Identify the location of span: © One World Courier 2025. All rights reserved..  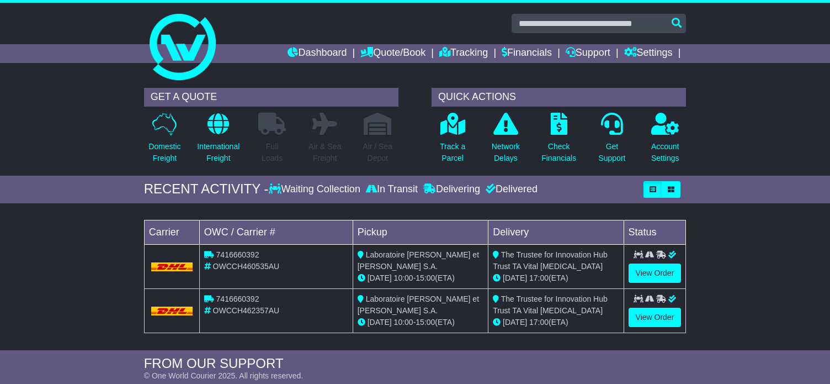
(224, 375).